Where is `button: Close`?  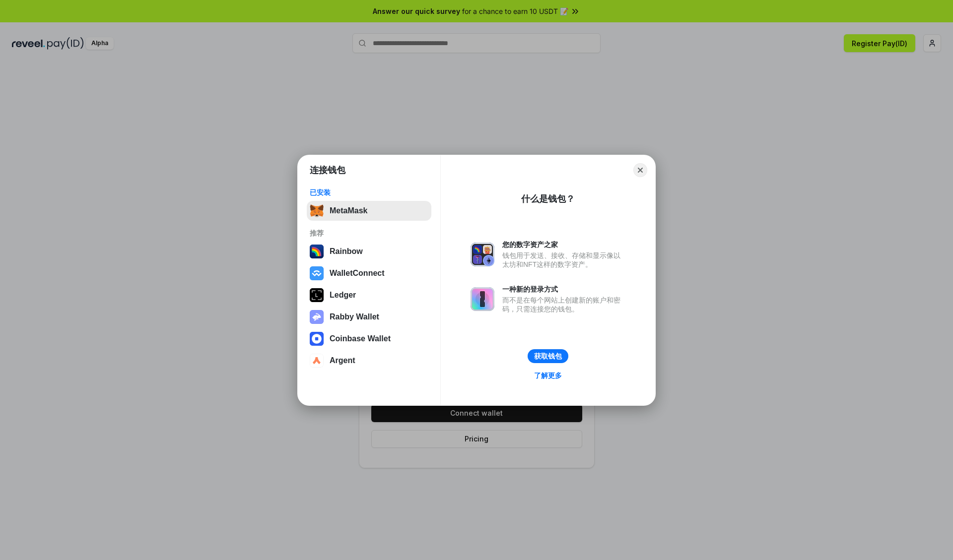
button: Close is located at coordinates (640, 170).